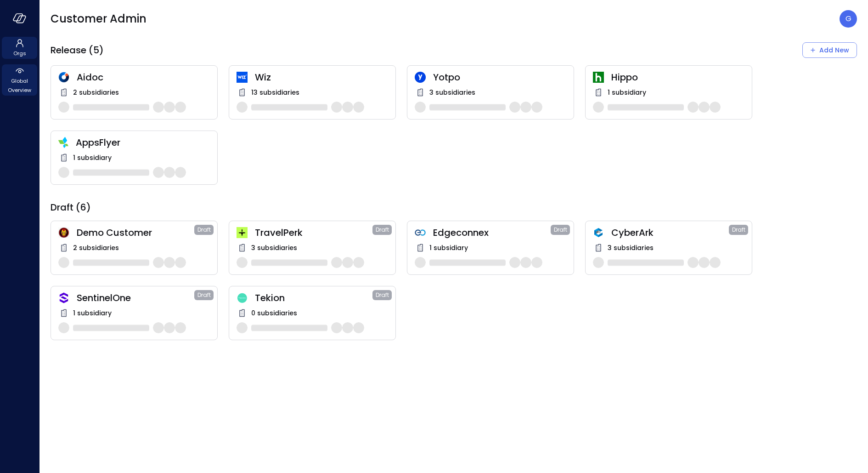 This screenshot has width=868, height=473. I want to click on img: a5he5ildahzqx8n3jb8t, so click(598, 232).